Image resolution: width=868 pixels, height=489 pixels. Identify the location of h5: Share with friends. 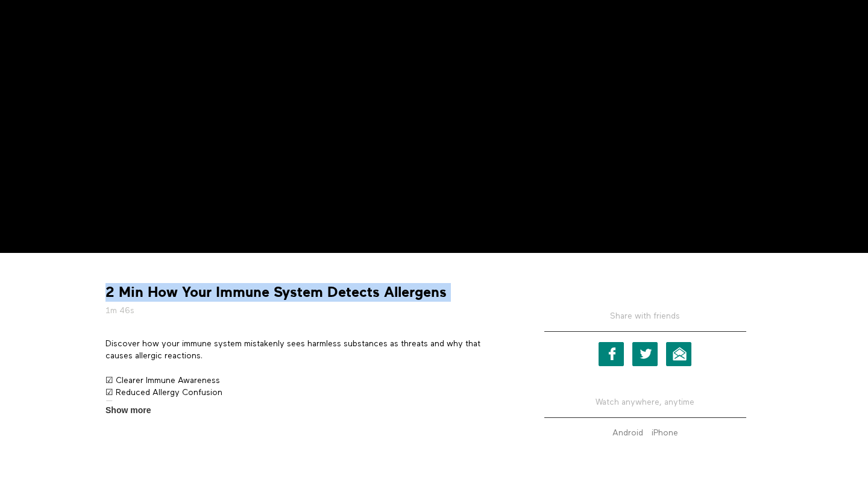
(645, 321).